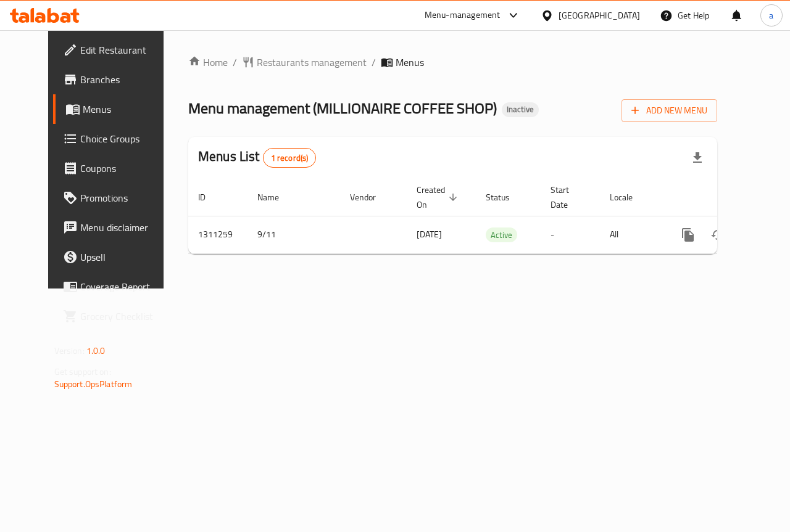  I want to click on div: Inactive, so click(520, 110).